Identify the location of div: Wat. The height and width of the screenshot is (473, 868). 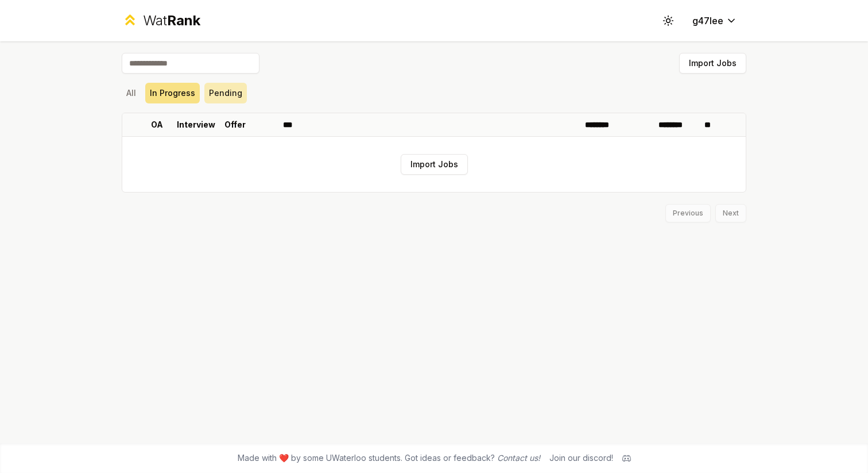
(171, 21).